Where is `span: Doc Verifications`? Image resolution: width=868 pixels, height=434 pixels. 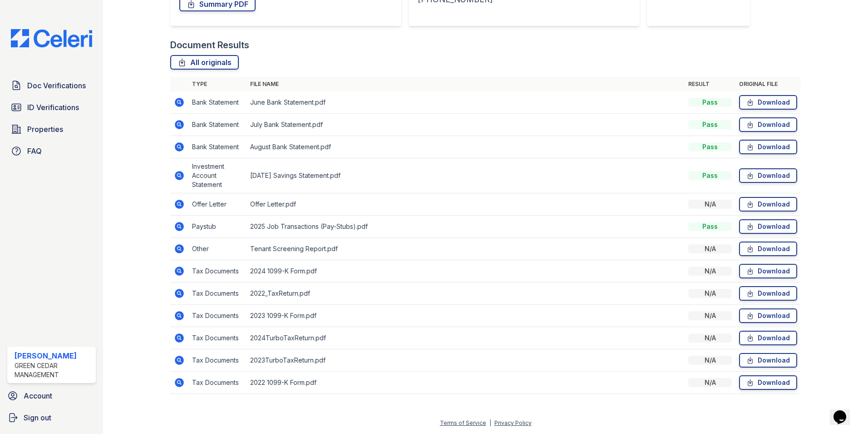 span: Doc Verifications is located at coordinates (56, 85).